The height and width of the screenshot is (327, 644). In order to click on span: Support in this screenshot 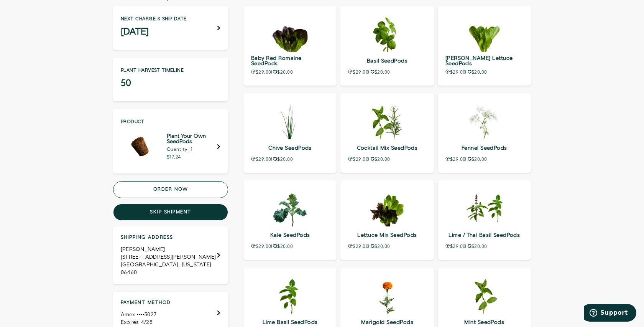, I will do `click(30, 8)`.